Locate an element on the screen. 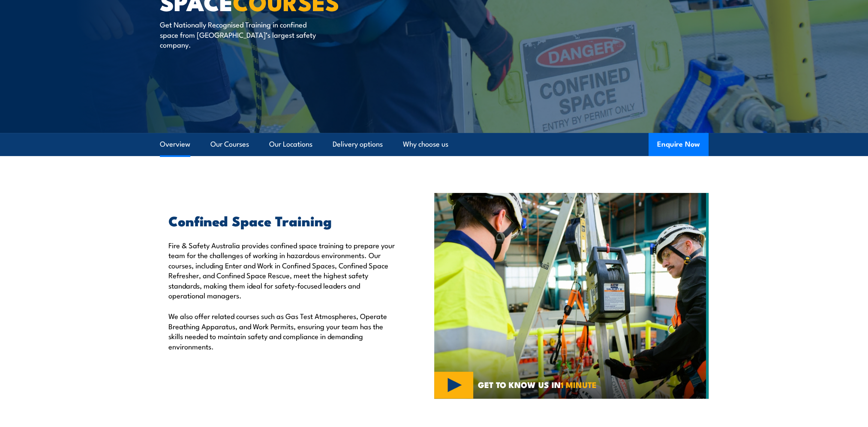  img: Confined Space Courses Australia is located at coordinates (572, 296).